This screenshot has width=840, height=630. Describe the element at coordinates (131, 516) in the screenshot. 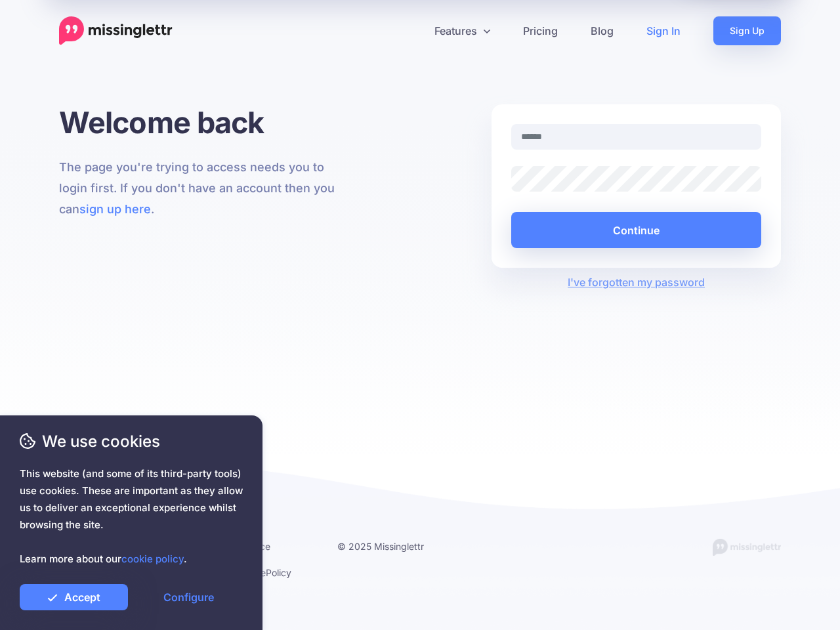

I see `span: This website (and some of its third-party tools) use cookies. These are important as they allow u...` at that location.